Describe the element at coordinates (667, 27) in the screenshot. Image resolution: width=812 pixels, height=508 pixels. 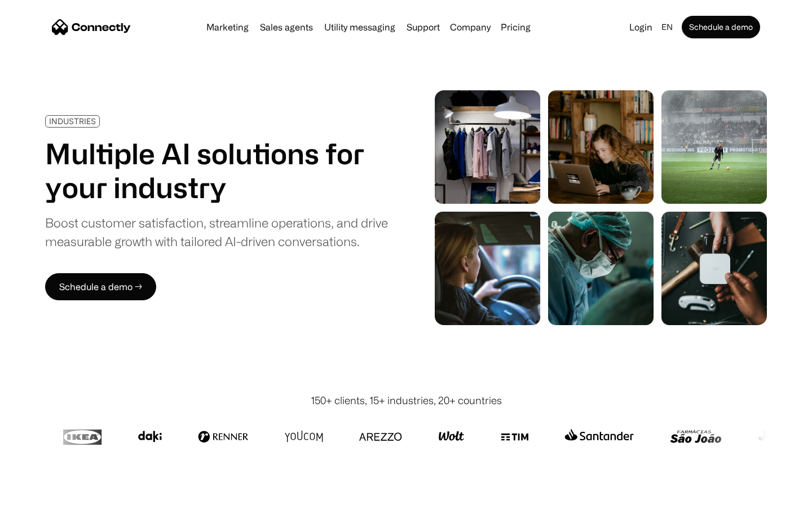
I see `div: en` at that location.